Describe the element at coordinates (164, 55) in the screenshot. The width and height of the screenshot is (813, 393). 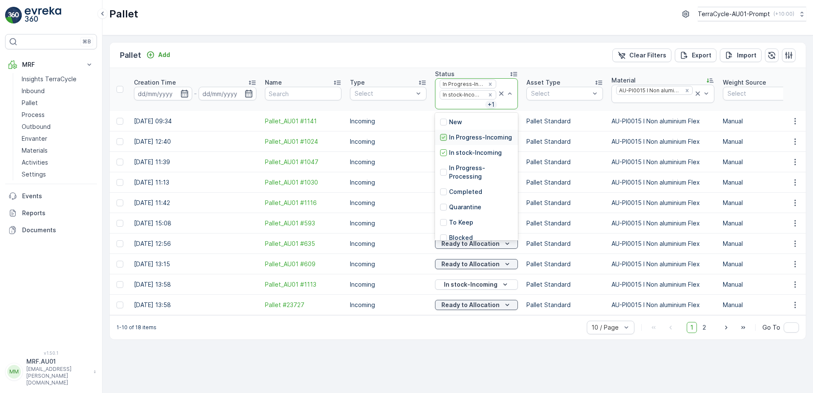
I see `p: Add` at that location.